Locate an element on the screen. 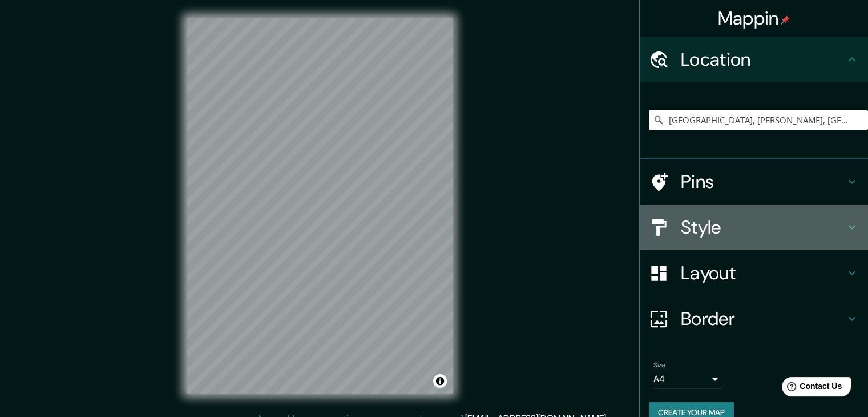  div: Location is located at coordinates (754, 59).